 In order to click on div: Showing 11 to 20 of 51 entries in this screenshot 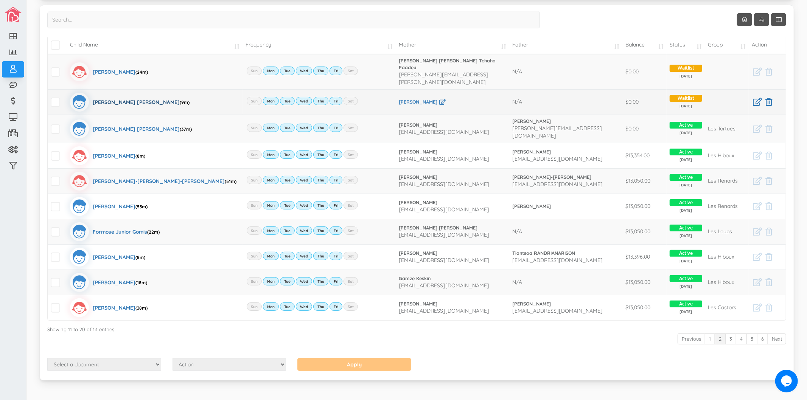, I will do `click(416, 328)`.